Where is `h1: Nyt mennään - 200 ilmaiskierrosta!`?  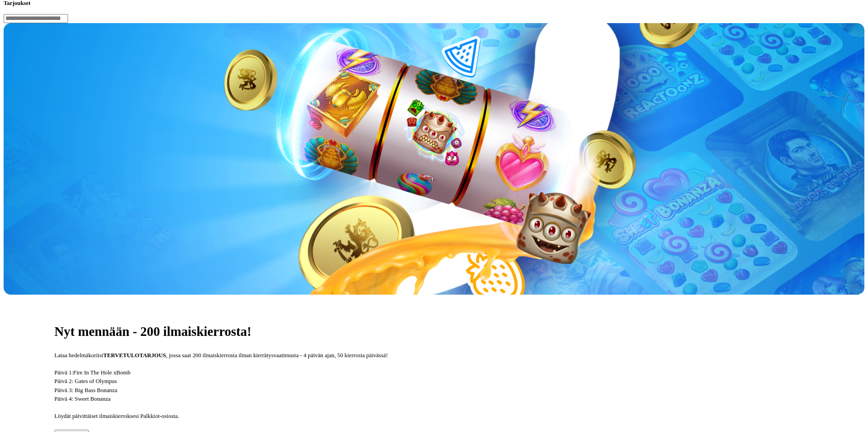
h1: Nyt mennään - 200 ilmaiskierrosta! is located at coordinates (434, 332).